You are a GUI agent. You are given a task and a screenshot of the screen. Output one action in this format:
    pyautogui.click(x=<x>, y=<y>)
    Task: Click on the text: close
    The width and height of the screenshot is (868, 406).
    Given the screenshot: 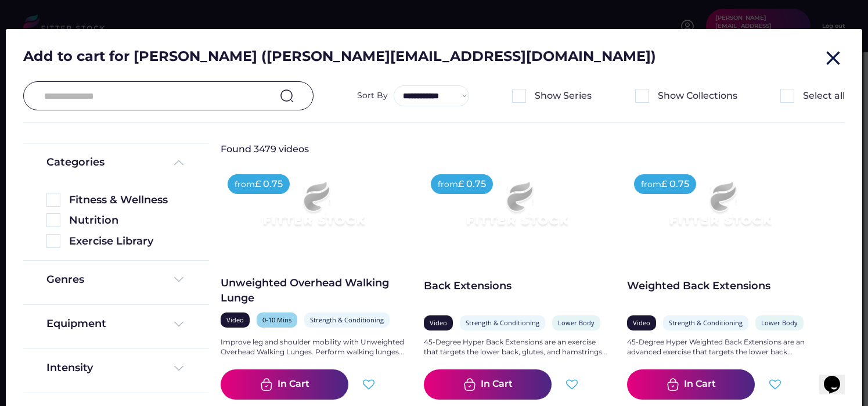 What is the action you would take?
    pyautogui.click(x=834, y=58)
    